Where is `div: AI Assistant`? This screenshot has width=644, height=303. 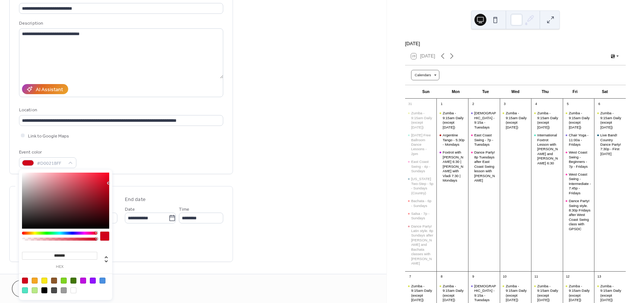 div: AI Assistant is located at coordinates (49, 90).